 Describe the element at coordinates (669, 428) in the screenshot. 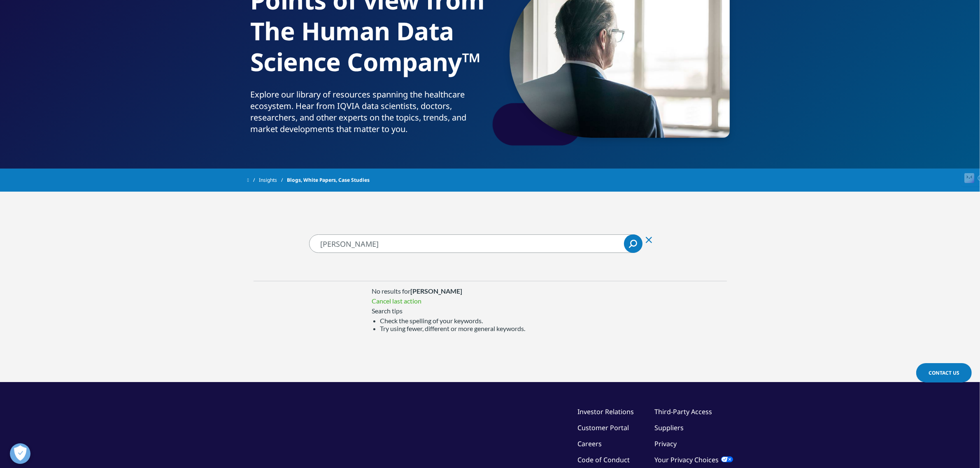

I see `a: Suppliers` at that location.